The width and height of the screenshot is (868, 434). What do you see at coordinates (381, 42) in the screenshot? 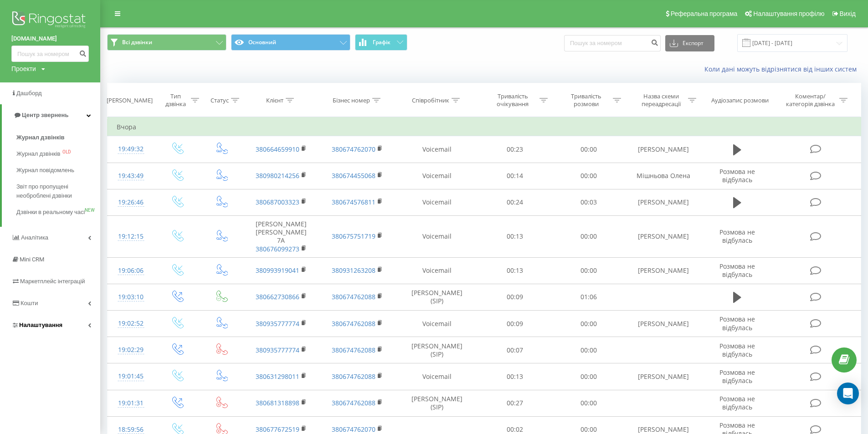
I see `button: Графік` at bounding box center [381, 42].